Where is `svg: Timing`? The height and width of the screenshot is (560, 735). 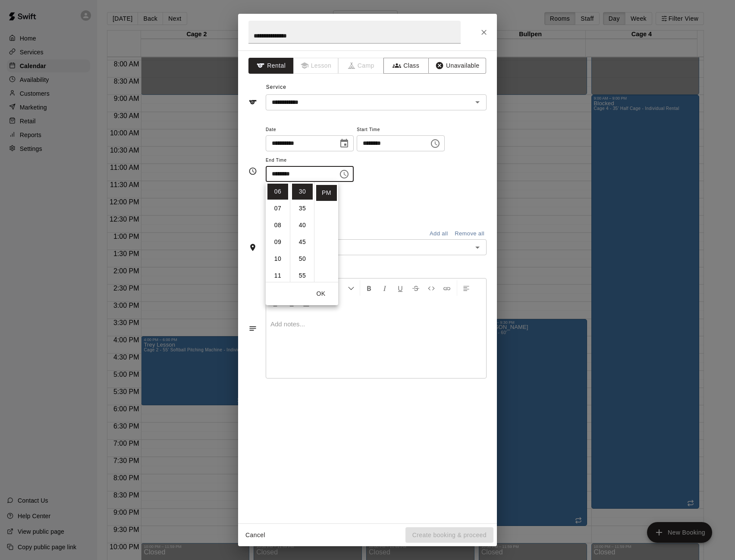 svg: Timing is located at coordinates (253, 171).